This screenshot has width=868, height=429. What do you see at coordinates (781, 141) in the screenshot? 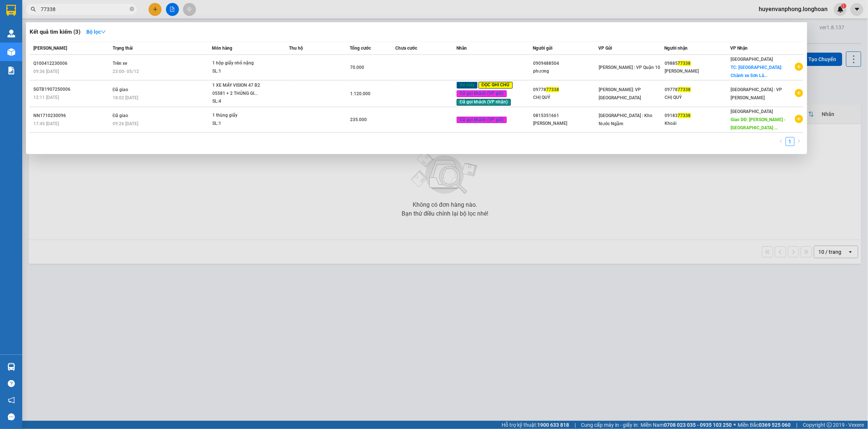
I see `span: left` at bounding box center [781, 141].